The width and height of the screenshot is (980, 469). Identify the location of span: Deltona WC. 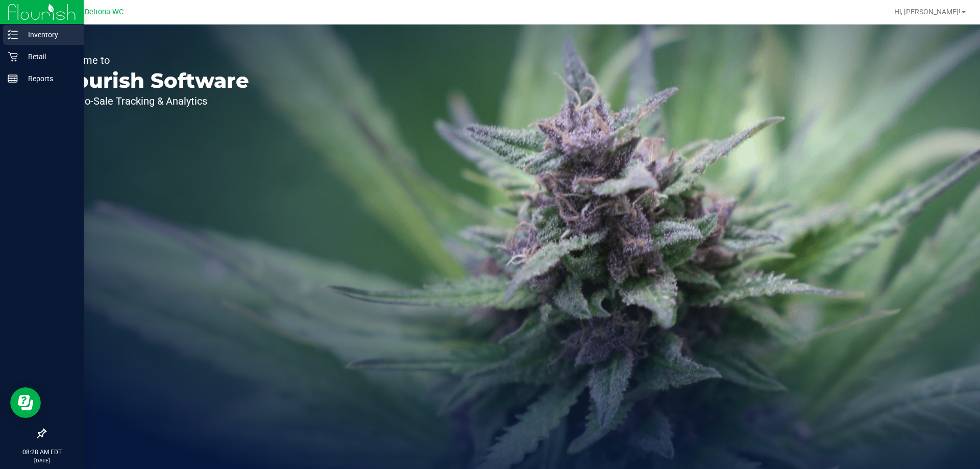
(104, 12).